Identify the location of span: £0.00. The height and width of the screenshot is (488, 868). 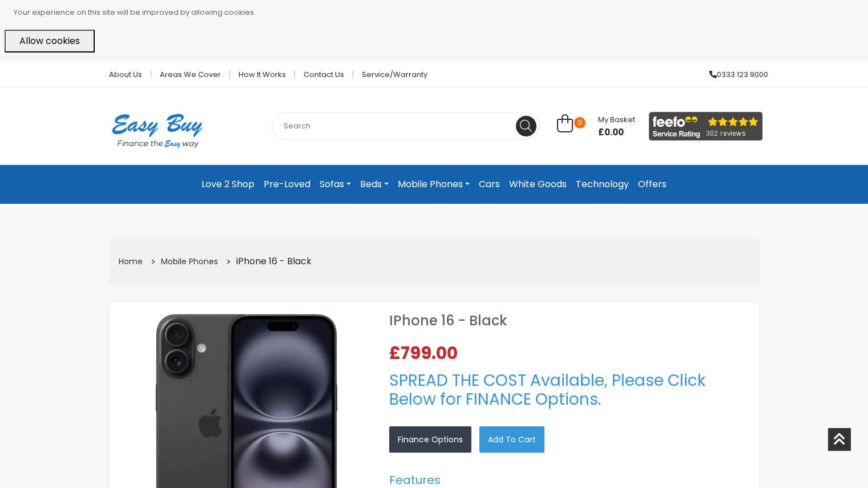
(616, 132).